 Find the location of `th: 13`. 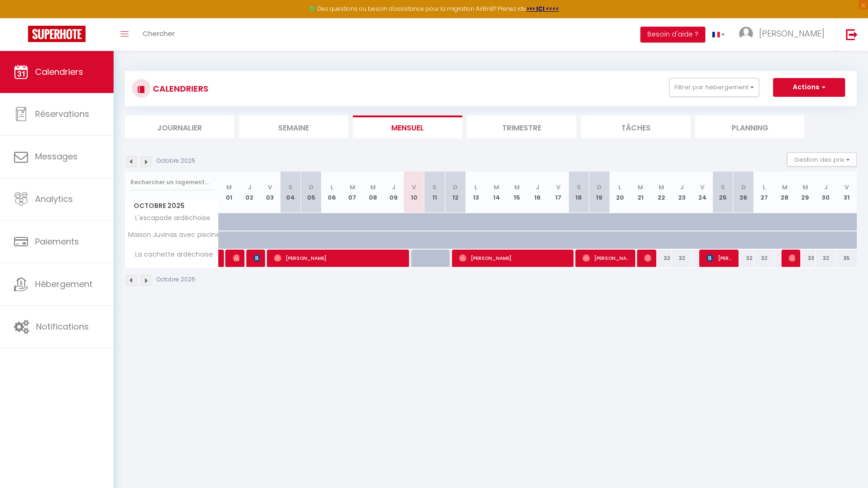

th: 13 is located at coordinates (475, 193).